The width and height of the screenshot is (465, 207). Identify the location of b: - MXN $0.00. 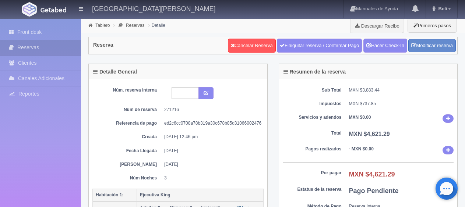
(361, 149).